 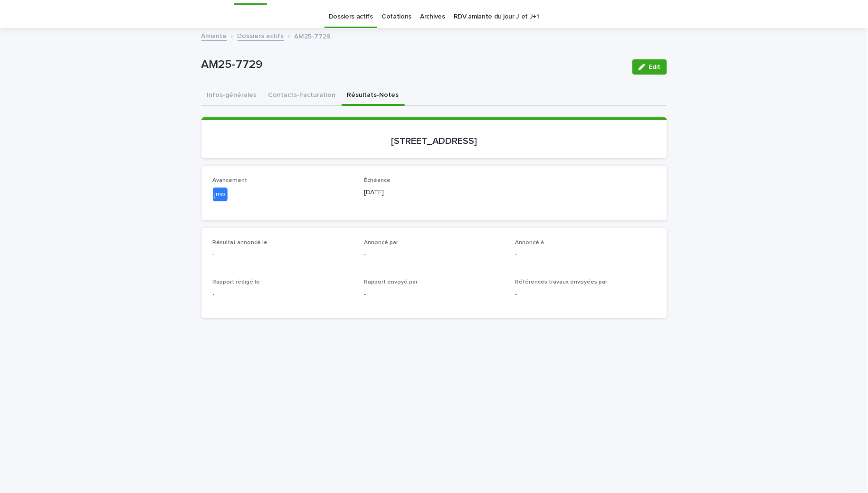 What do you see at coordinates (432, 17) in the screenshot?
I see `a: Archives` at bounding box center [432, 17].